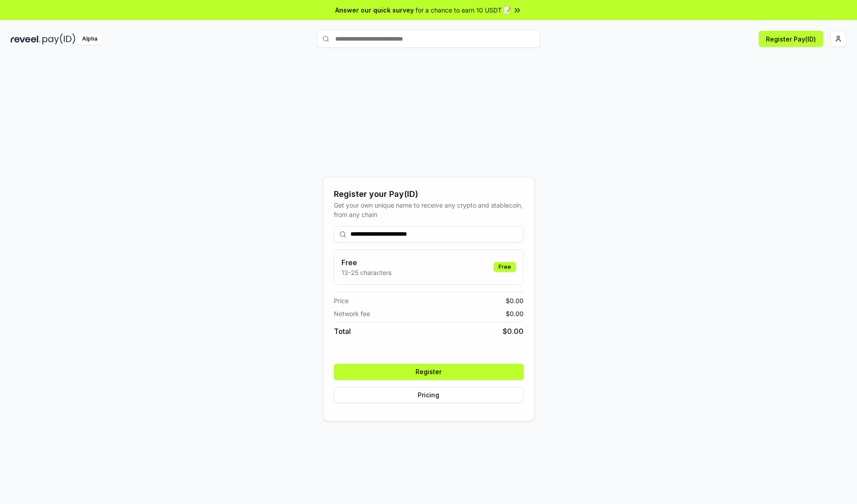 Image resolution: width=857 pixels, height=504 pixels. What do you see at coordinates (428, 395) in the screenshot?
I see `button: Pricing` at bounding box center [428, 395].